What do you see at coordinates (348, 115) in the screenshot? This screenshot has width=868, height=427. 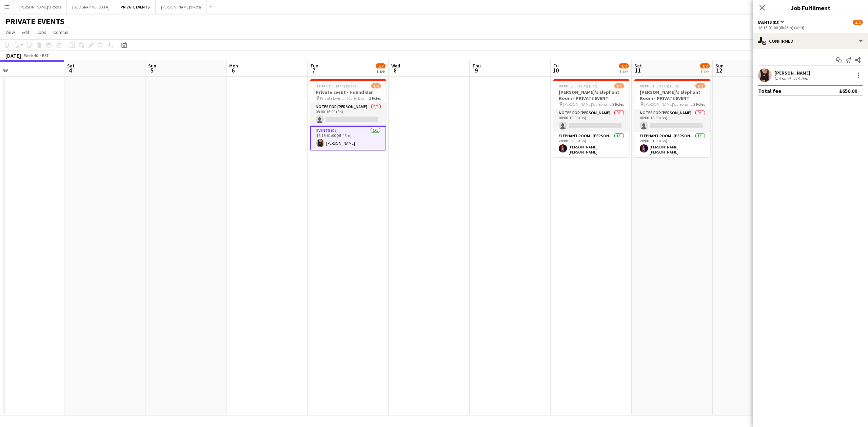 I see `app-job-card: 08:00-01:00 (17h) (Wed)1/2Private Event - Hound Bar Private Event - Hound Bar2 RolesNotes for [PE...` at bounding box center [348, 115].